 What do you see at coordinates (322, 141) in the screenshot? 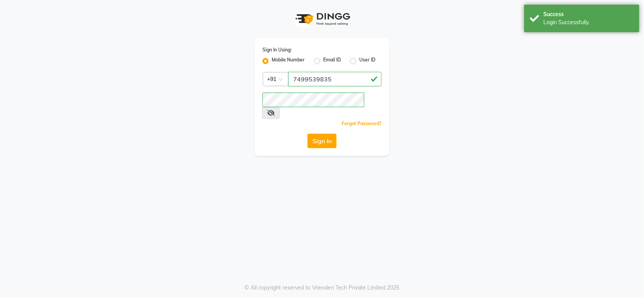
I see `button: Sign In` at bounding box center [322, 141].